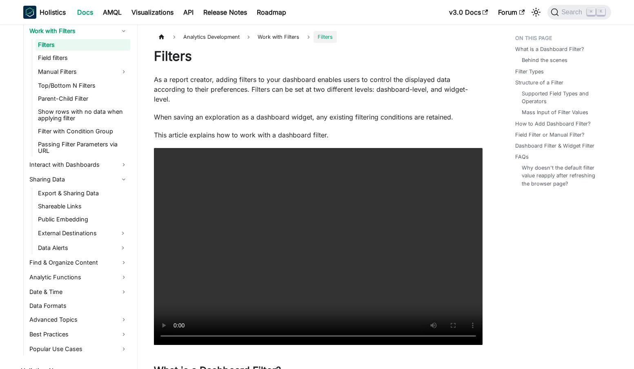  Describe the element at coordinates (85, 12) in the screenshot. I see `a: Docs` at that location.